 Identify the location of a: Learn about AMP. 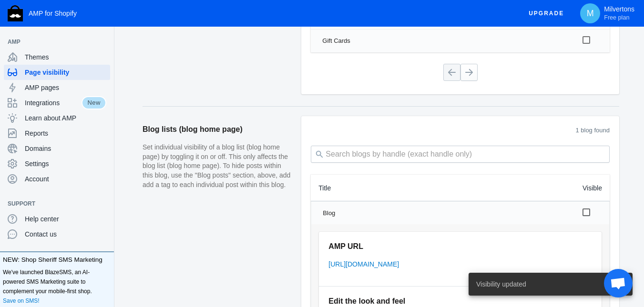
(57, 118).